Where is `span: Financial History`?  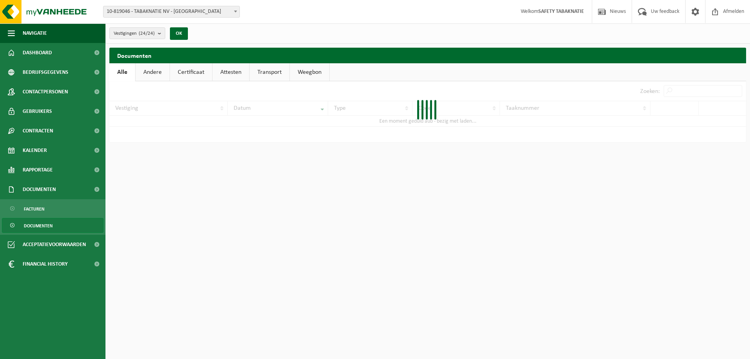 span: Financial History is located at coordinates (45, 264).